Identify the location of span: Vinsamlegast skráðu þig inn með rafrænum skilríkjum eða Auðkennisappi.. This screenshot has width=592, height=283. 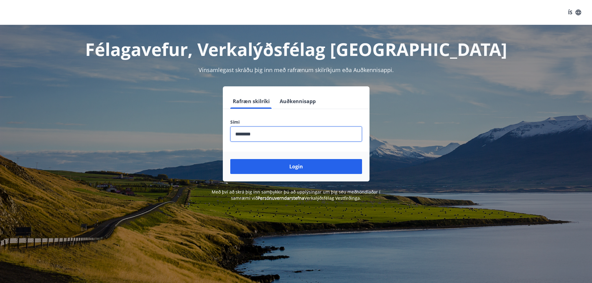
(296, 70).